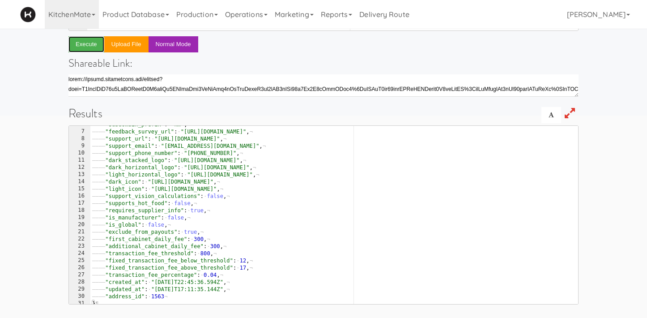  I want to click on div: 8, so click(80, 139).